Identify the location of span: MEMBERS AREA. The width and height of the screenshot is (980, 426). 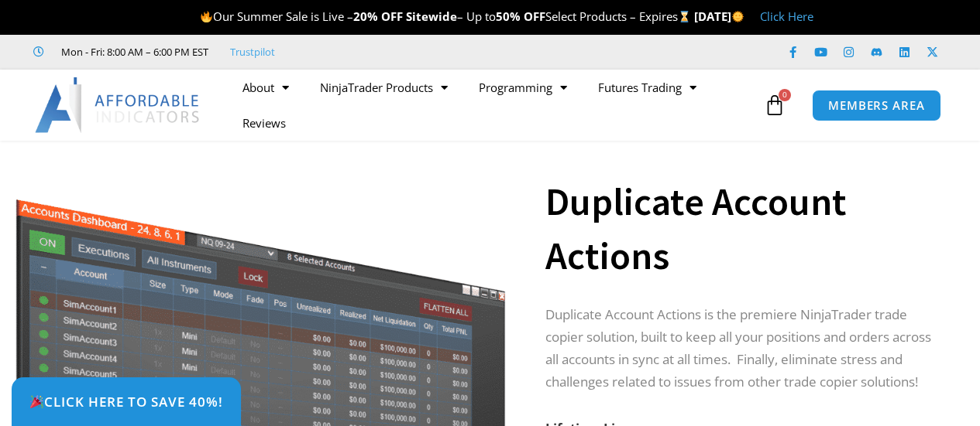
(876, 105).